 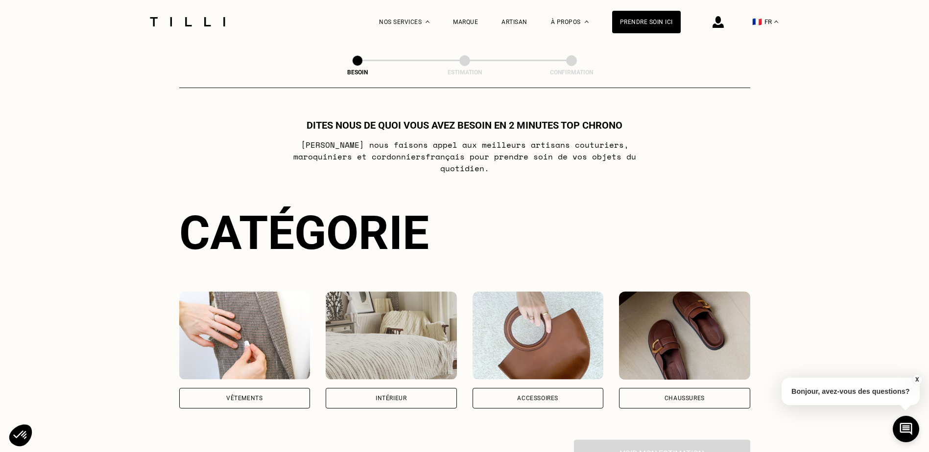 What do you see at coordinates (646, 22) in the screenshot?
I see `div: Prendre soin ici` at bounding box center [646, 22].